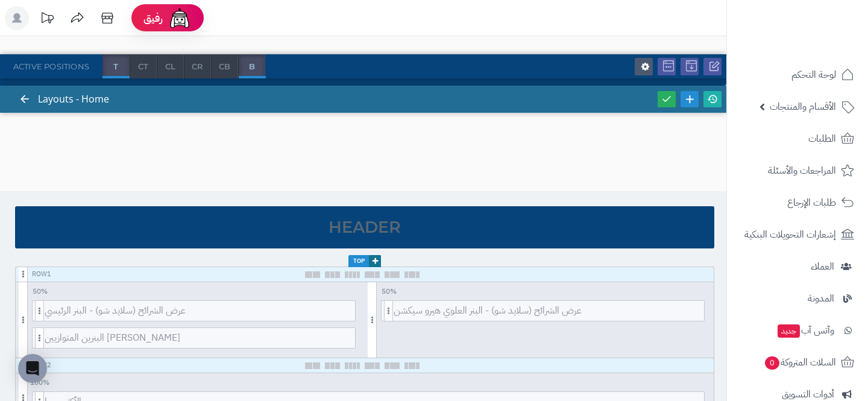 The image size is (868, 401). I want to click on a: العملاء, so click(798, 266).